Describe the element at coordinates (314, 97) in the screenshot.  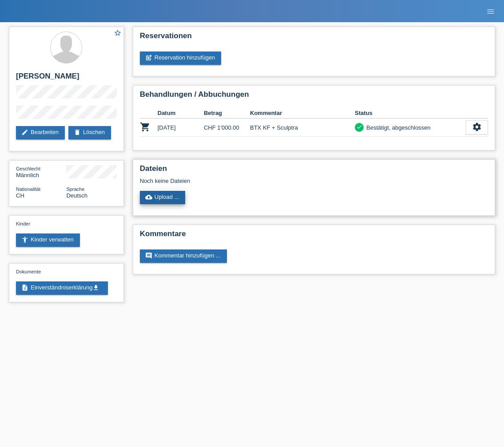
I see `h2: Behandlungen / Abbuchungen` at that location.